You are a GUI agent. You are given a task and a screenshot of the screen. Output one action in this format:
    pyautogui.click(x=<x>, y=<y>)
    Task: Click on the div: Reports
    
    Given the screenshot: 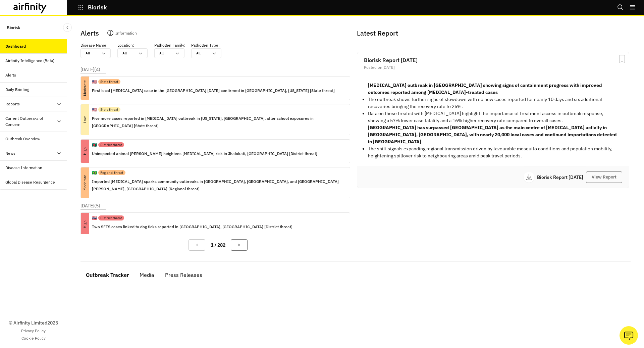 What is the action you would take?
    pyautogui.click(x=12, y=104)
    